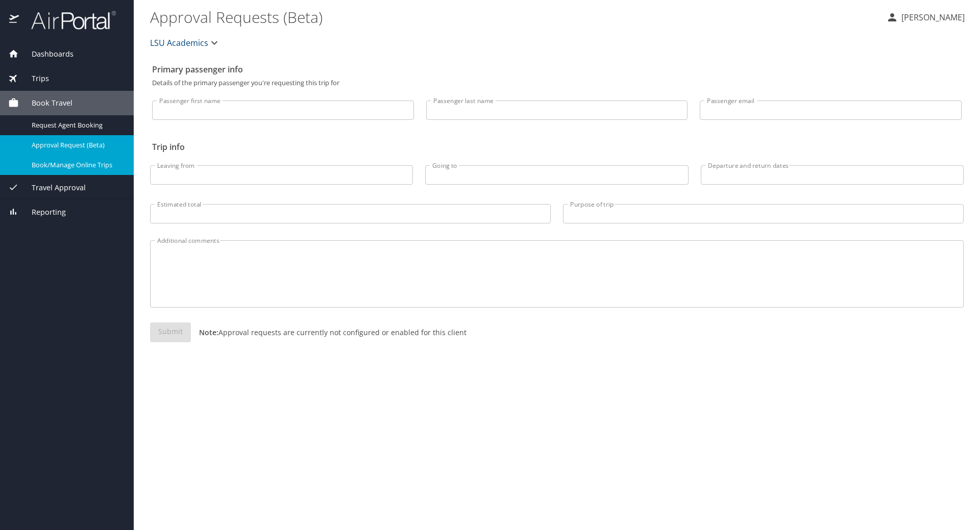 Image resolution: width=980 pixels, height=530 pixels. Describe the element at coordinates (68, 20) in the screenshot. I see `img: airportal-logo.png` at that location.